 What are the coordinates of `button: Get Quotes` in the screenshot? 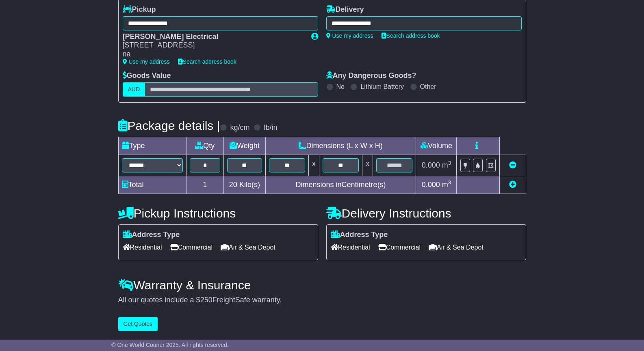 It's located at (138, 324).